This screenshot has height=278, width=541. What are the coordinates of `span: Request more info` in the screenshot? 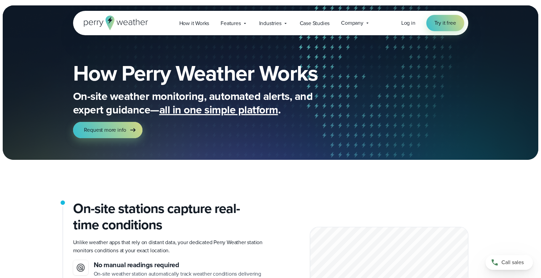 It's located at (105, 130).